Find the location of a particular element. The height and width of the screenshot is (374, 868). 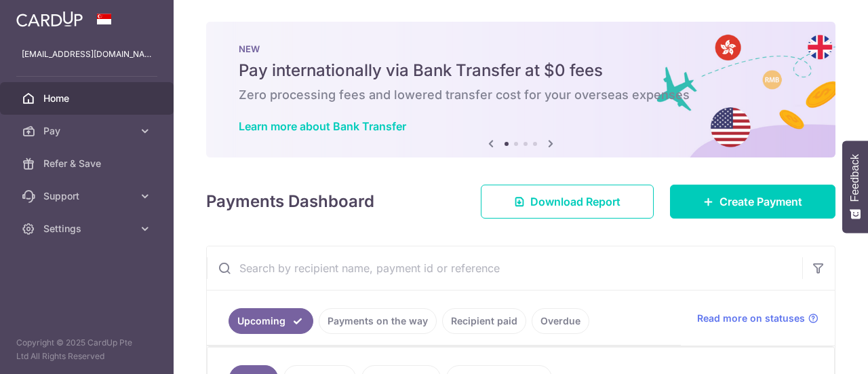

span: Download Report is located at coordinates (575, 202).